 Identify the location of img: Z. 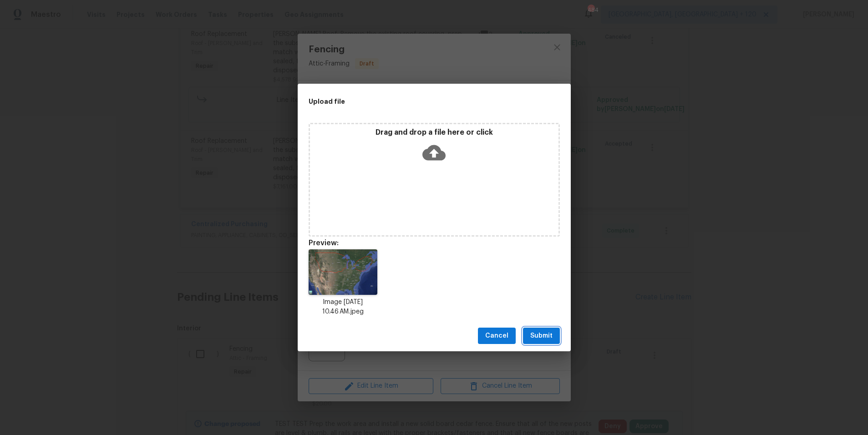
(343, 272).